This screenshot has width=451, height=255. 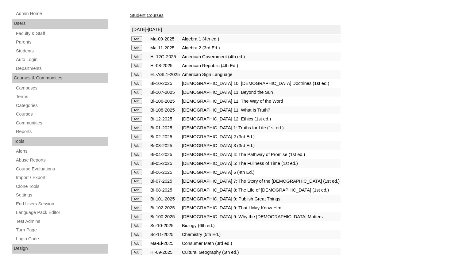 I want to click on td: Bi-01-2025, so click(x=165, y=128).